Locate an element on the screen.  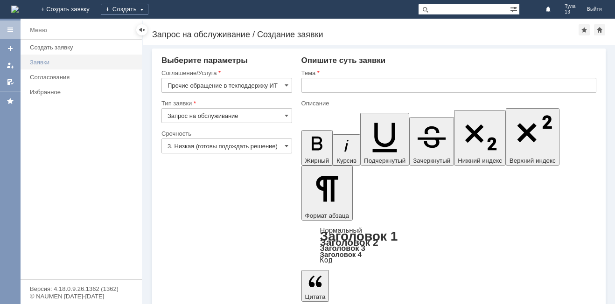
span: Опишите суть заявки is located at coordinates (344, 60).